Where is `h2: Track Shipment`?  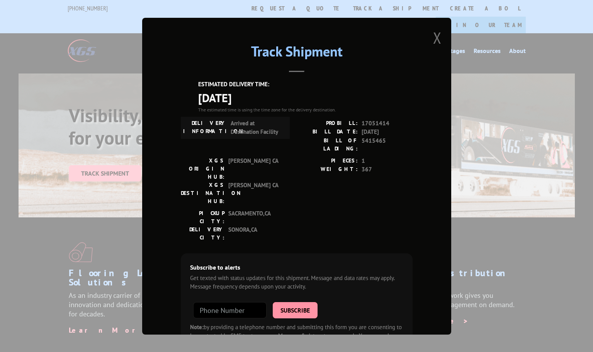
h2: Track Shipment is located at coordinates (297, 53).